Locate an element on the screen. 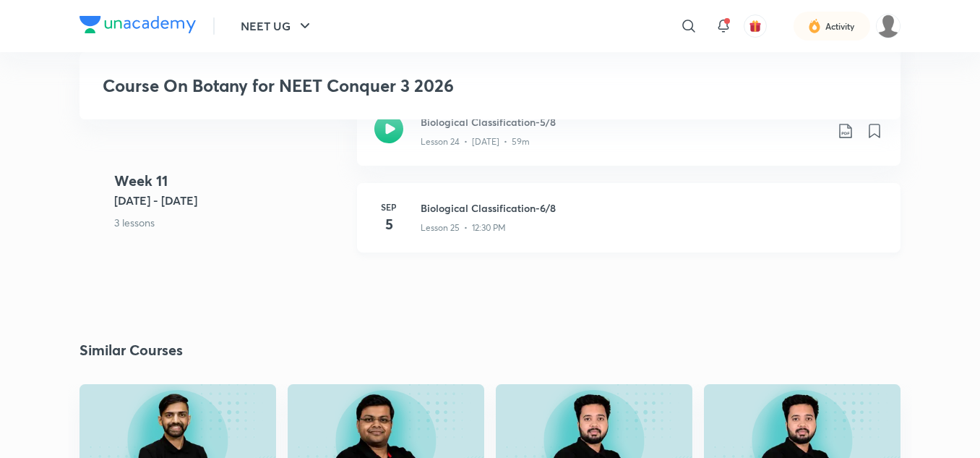  h6: Sep is located at coordinates (389, 207).